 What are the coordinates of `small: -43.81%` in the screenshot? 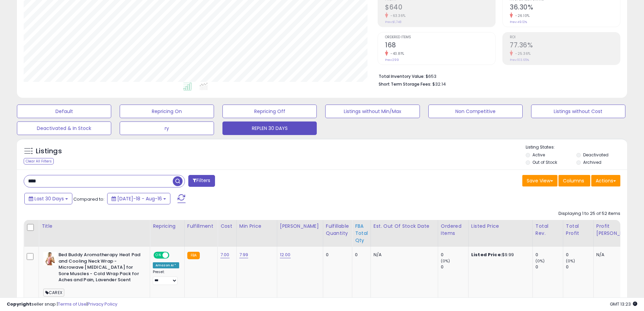 It's located at (396, 53).